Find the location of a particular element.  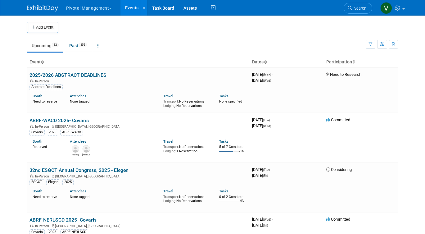

div: 5 of 7 Complete is located at coordinates (233, 147).